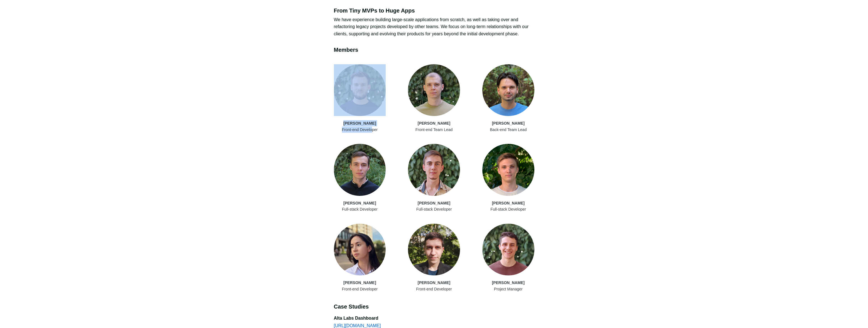 This screenshot has height=328, width=868. What do you see at coordinates (434, 249) in the screenshot?
I see `img: Sergey Kuznetsov` at bounding box center [434, 249].